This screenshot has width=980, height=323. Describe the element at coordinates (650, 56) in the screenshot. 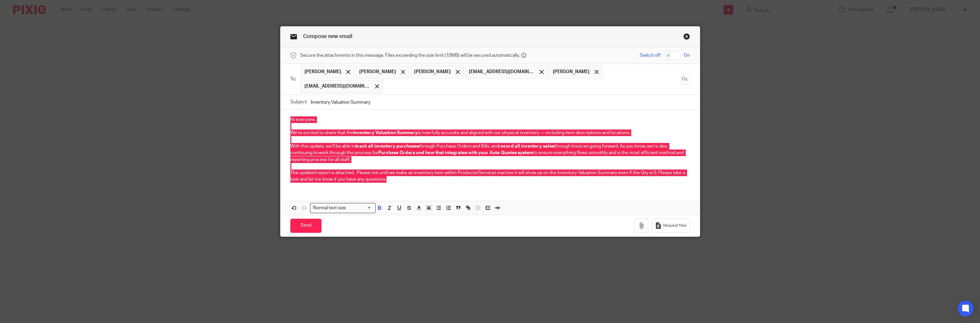

I see `span: Switch off` at that location.